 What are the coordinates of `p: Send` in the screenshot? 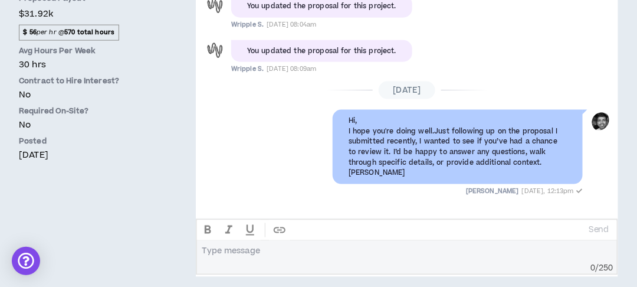 It's located at (599, 230).